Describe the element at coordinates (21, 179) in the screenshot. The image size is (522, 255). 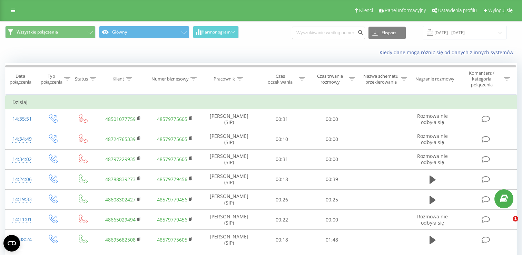
I see `div: 14:24:06` at that location.